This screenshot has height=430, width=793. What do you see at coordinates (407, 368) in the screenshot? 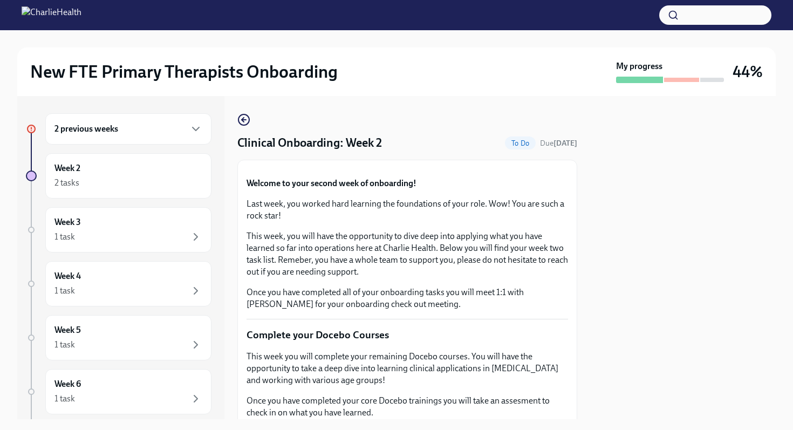
I see `p: This week you will complete your remaining Docebo courses. You will have the opportunity to take ...` at bounding box center [407, 368].